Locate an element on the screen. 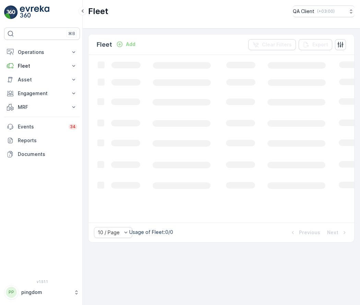  button: Engagement is located at coordinates (42, 93).